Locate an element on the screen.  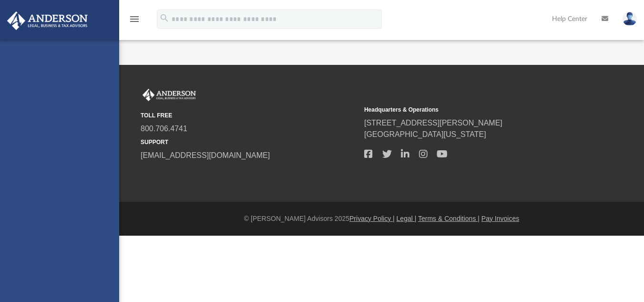
small: SUPPORT is located at coordinates (249, 142).